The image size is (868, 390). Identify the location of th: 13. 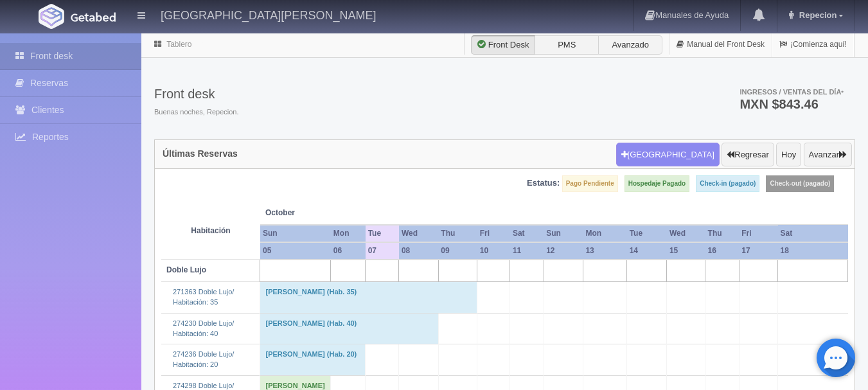
(605, 251).